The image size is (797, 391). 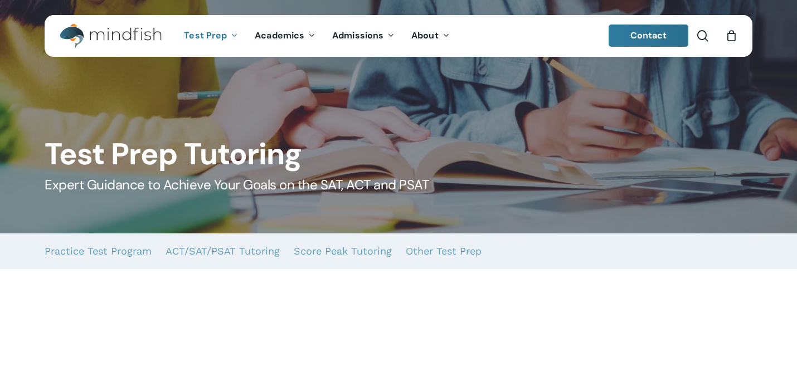 What do you see at coordinates (430, 36) in the screenshot?
I see `a: About` at bounding box center [430, 36].